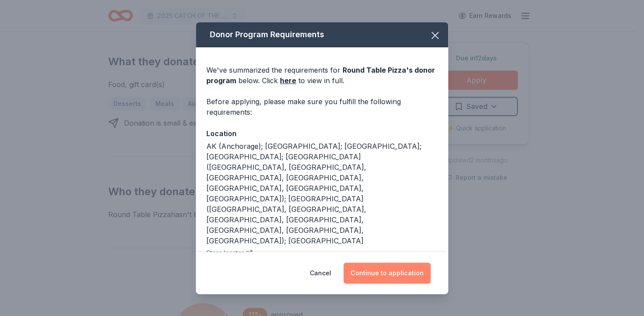 The height and width of the screenshot is (316, 644). What do you see at coordinates (386, 273) in the screenshot?
I see `button: Continue to application` at bounding box center [386, 273].